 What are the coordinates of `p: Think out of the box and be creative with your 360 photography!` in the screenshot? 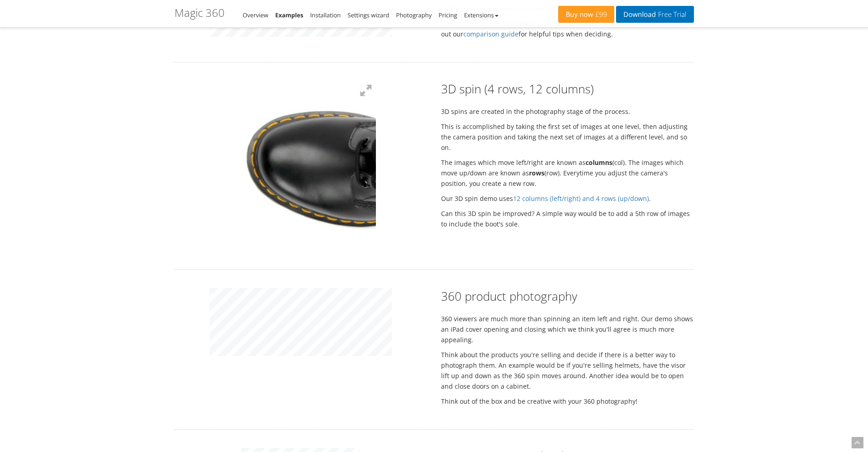 It's located at (567, 401).